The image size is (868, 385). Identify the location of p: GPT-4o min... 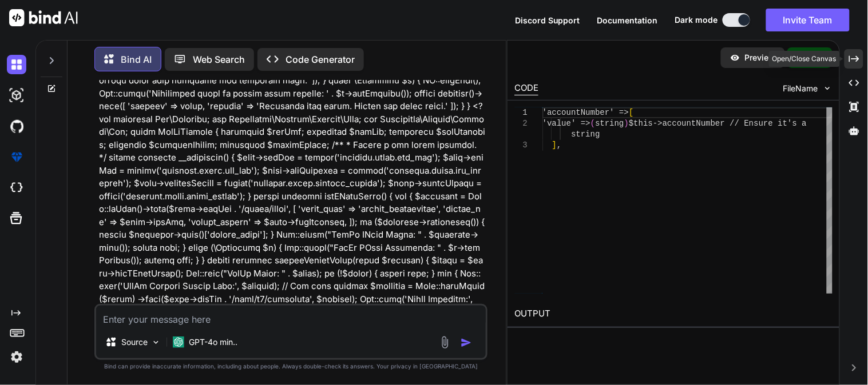
(213, 343).